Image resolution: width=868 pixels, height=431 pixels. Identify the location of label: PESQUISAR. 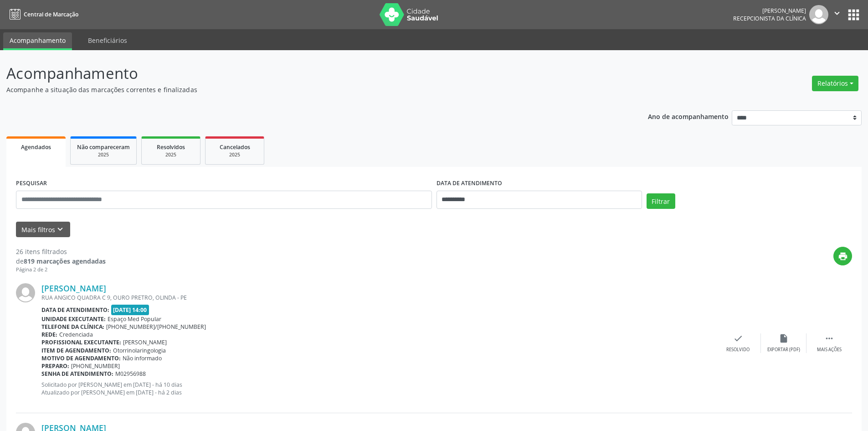
(32, 184).